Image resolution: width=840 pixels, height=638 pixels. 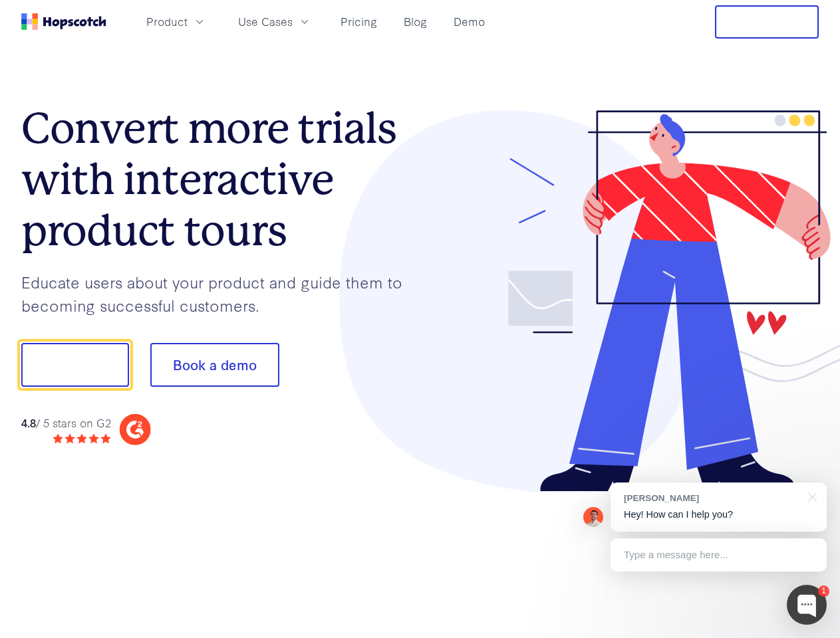 What do you see at coordinates (221, 293) in the screenshot?
I see `p: Educate users about your product and guide them to becoming successful customers.` at bounding box center [221, 293].